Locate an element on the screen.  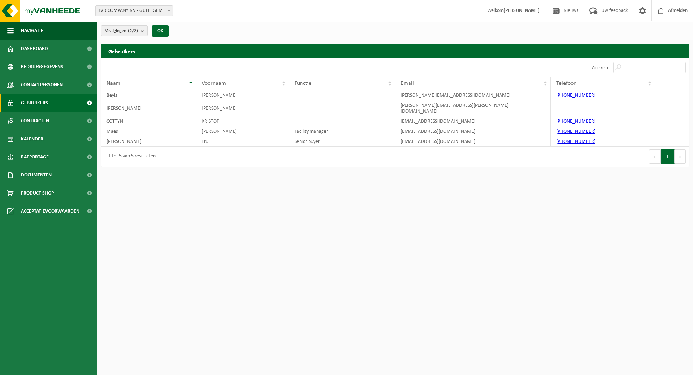
td: COTTYN is located at coordinates (149, 121).